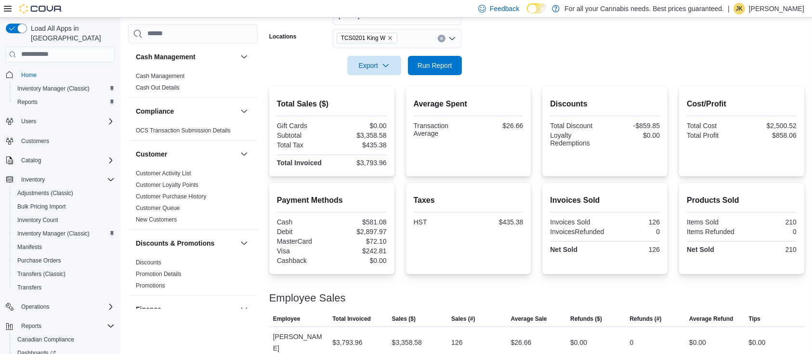 This screenshot has height=354, width=812. I want to click on div: Compliance, so click(193, 132).